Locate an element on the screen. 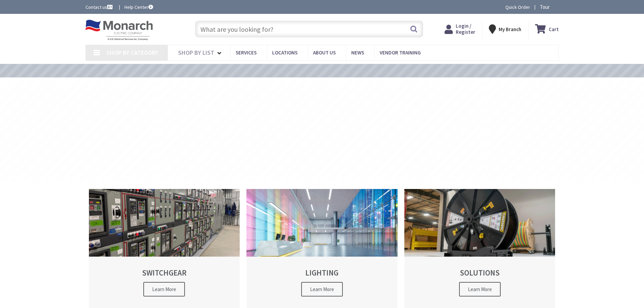  span: Shop By Category is located at coordinates (133, 52).